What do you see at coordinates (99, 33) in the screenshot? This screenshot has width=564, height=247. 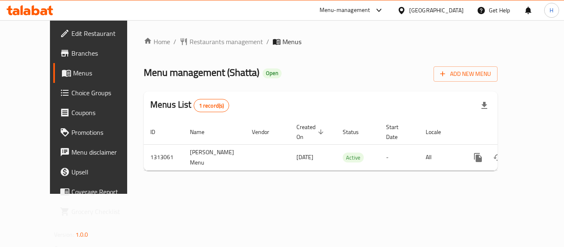 I see `a: Edit Restaurant` at bounding box center [99, 33].